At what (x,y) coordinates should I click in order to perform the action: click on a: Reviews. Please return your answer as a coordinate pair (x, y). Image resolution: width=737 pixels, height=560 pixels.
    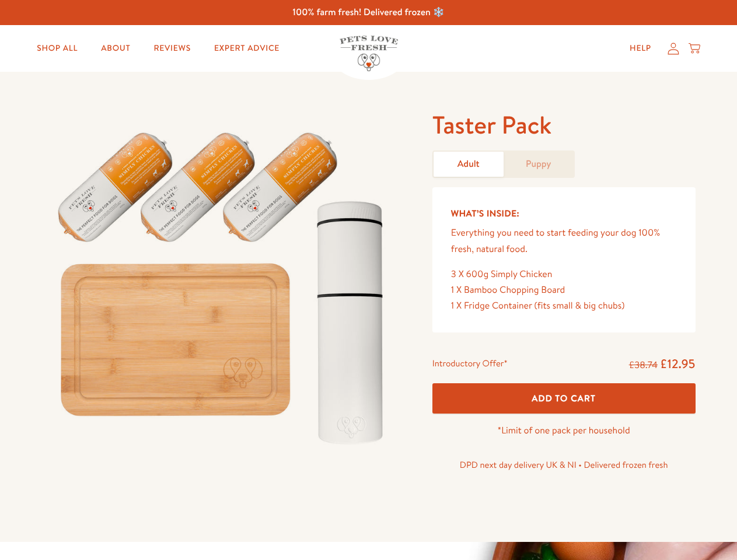
    Looking at the image, I should click on (172, 48).